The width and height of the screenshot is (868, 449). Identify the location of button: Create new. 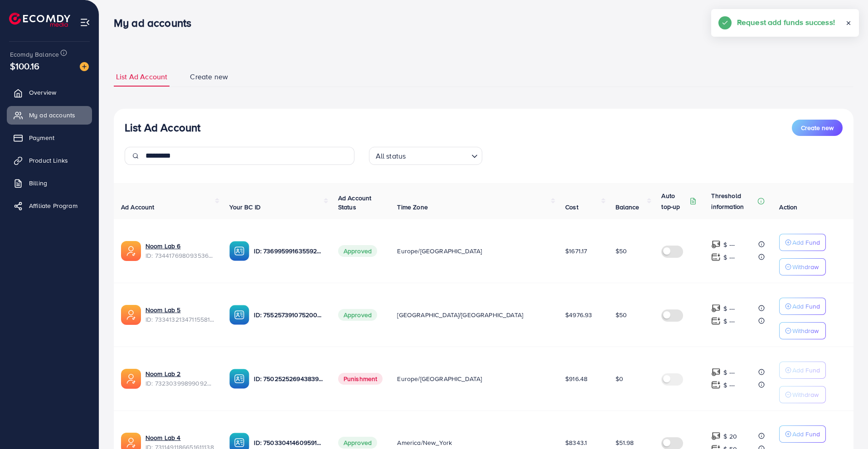
(817, 128).